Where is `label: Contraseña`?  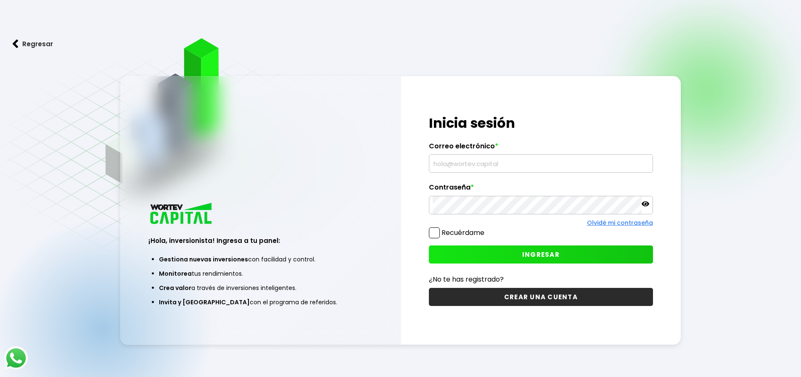
label: Contraseña is located at coordinates (541, 190).